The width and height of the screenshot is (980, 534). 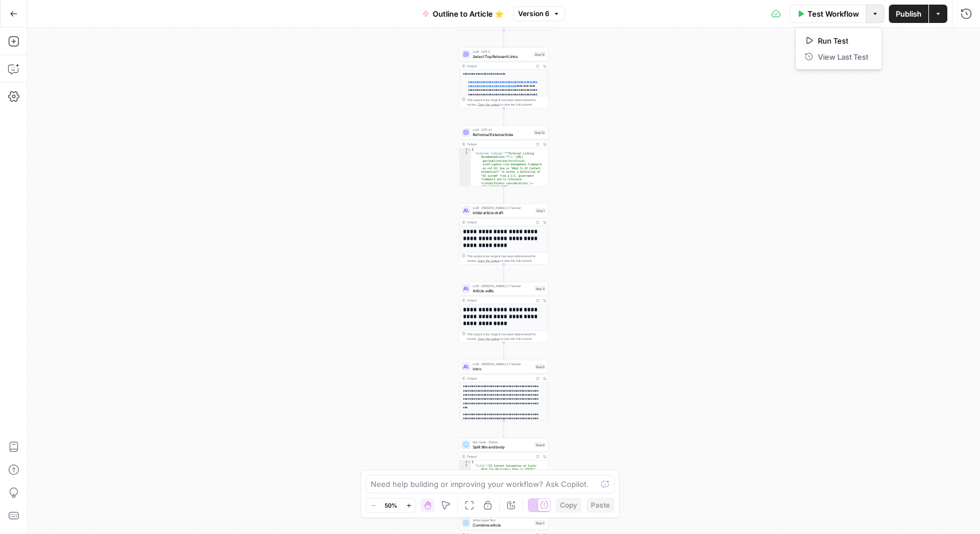 What do you see at coordinates (540, 366) in the screenshot?
I see `div: Step 5` at bounding box center [540, 366].